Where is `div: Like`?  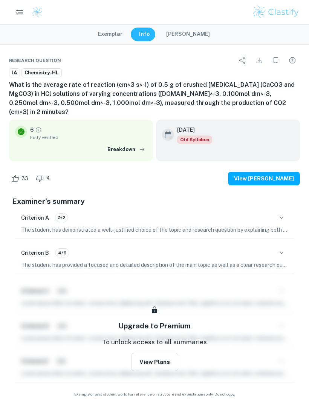
div: Like is located at coordinates (21, 178).